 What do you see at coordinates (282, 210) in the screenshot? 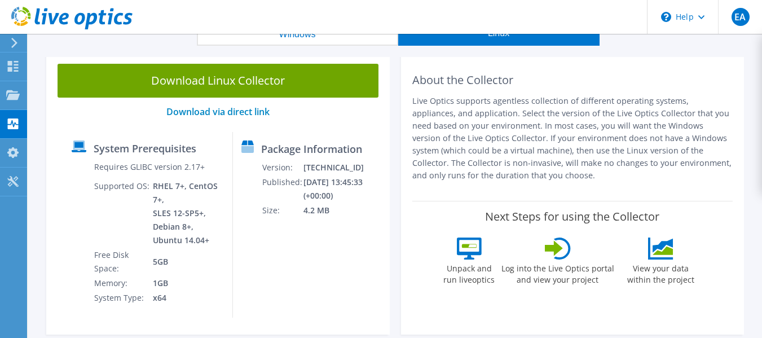
I see `td: Size:` at bounding box center [282, 210].